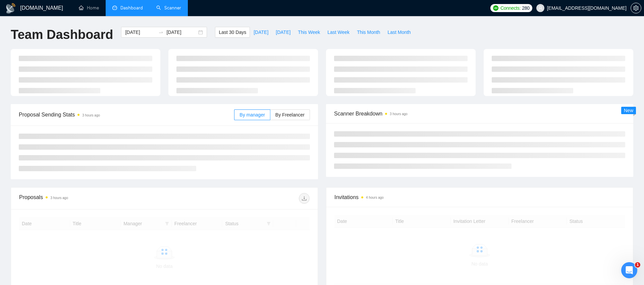 The height and width of the screenshot is (285, 644). What do you see at coordinates (526, 8) in the screenshot?
I see `span: 280` at bounding box center [526, 8].